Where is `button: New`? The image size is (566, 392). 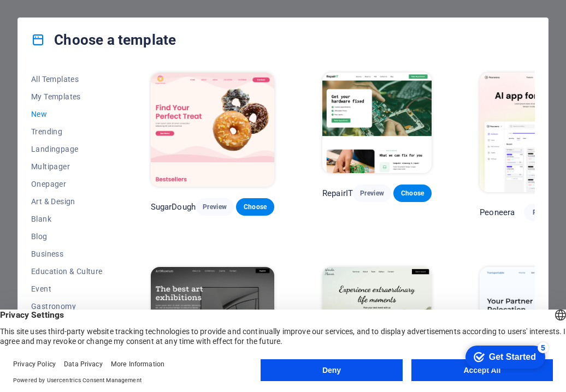
button: New is located at coordinates (67, 114).